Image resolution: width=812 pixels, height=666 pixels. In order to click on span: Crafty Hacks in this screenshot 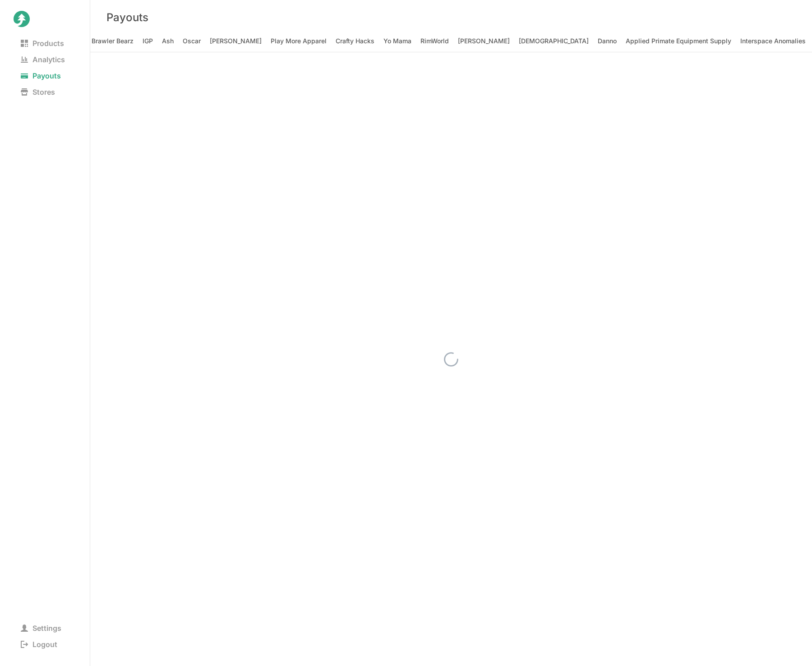, I will do `click(355, 41)`.